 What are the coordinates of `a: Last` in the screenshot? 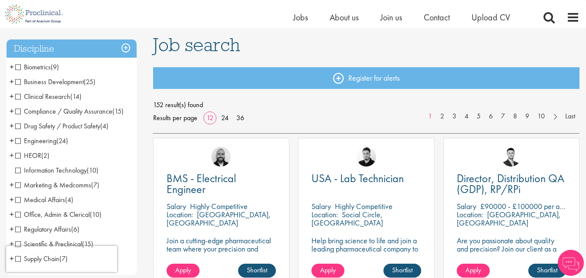 It's located at (570, 116).